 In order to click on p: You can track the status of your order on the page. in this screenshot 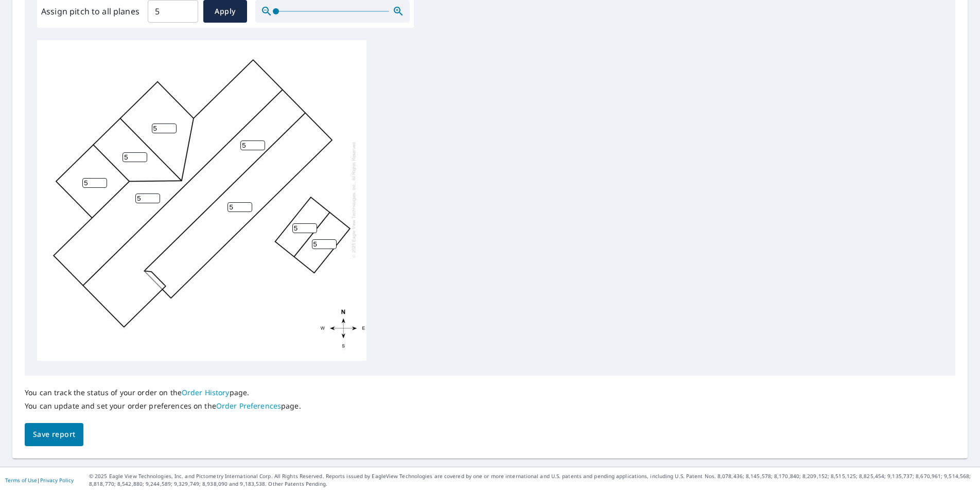, I will do `click(162, 392)`.